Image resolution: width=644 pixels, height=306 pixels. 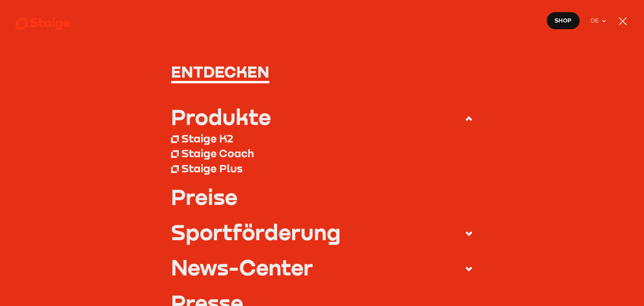 What do you see at coordinates (563, 20) in the screenshot?
I see `span: Shop` at bounding box center [563, 20].